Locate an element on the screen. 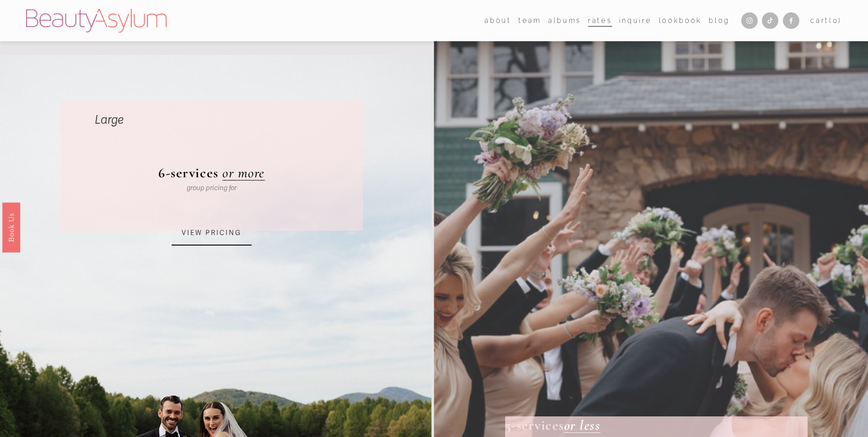  a: Blog is located at coordinates (719, 20).